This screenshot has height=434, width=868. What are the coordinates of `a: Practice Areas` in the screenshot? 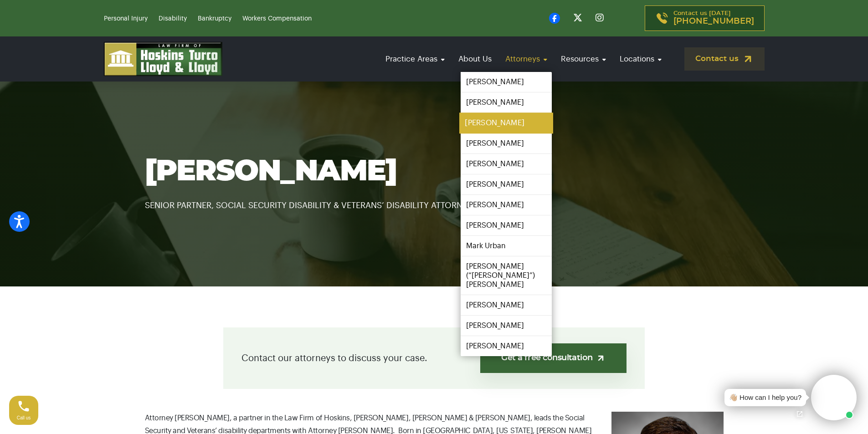 It's located at (415, 59).